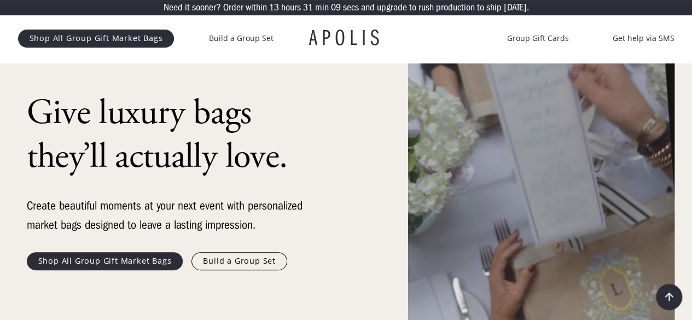 The image size is (692, 320). What do you see at coordinates (169, 216) in the screenshot?
I see `div: Create beautiful moments at your next event with personalized market bags designed to leave a las...` at bounding box center [169, 216].